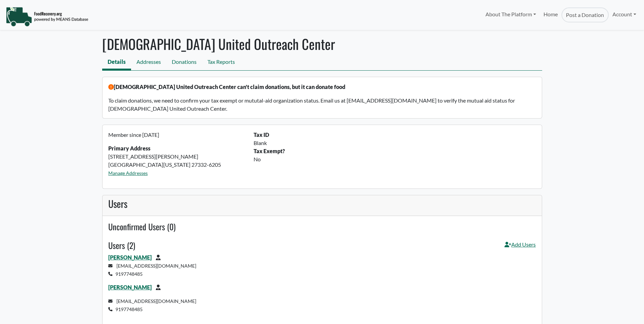 The image size is (644, 324). I want to click on p: To claim donations, we need to confirm your tax exempt or mututal-aid organization status. Email ..., so click(322, 104).